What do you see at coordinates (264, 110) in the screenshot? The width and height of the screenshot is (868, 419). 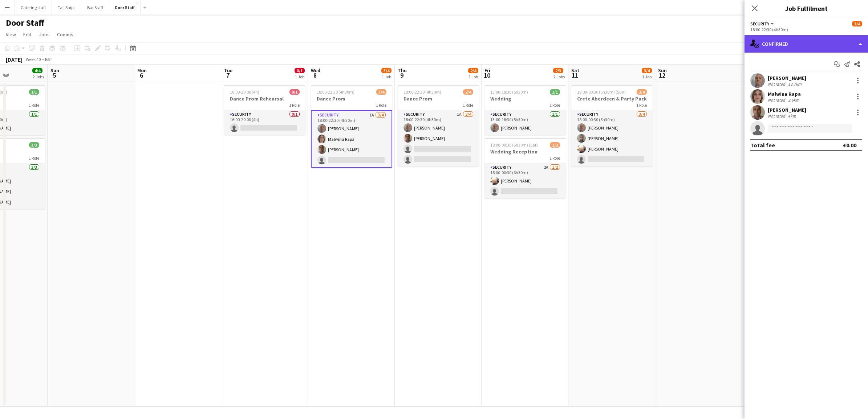 I see `div: 16:00-20:00 (4h)0/1Dance Prom Rehearsal1 RoleSecurity0/116:00-20:00 (4h)` at bounding box center [264, 110].